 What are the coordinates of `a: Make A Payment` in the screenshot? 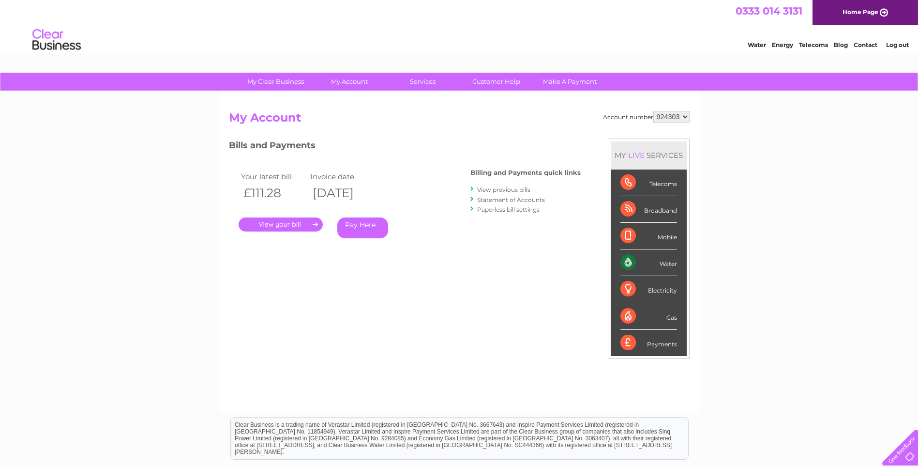 It's located at (570, 81).